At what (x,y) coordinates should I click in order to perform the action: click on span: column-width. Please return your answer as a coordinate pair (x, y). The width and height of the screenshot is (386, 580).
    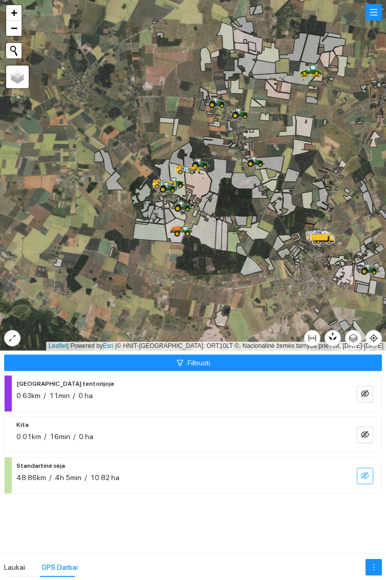
    Looking at the image, I should click on (312, 338).